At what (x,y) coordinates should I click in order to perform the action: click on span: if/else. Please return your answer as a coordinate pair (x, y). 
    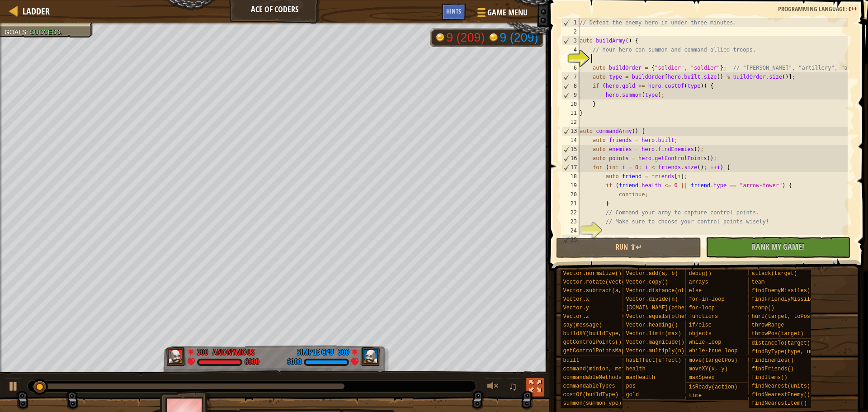
    Looking at the image, I should click on (700, 325).